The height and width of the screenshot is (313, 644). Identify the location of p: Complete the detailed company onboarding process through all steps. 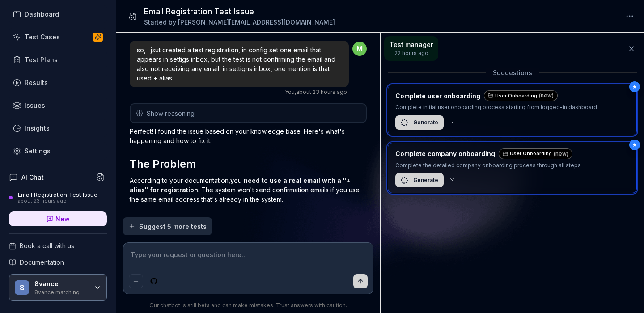
(488, 166).